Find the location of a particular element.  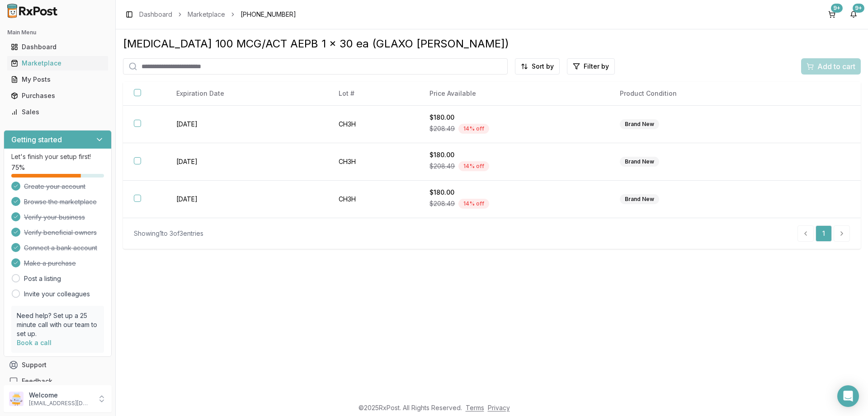

button: Support is located at coordinates (58, 365).